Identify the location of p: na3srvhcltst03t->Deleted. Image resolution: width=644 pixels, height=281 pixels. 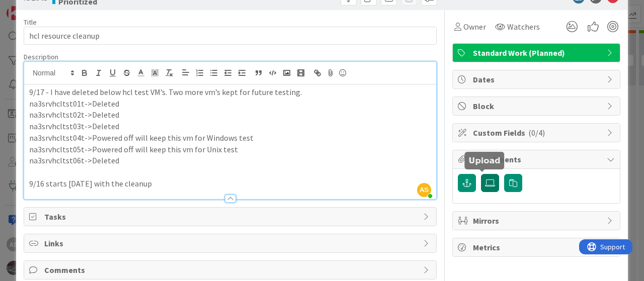
(230, 126).